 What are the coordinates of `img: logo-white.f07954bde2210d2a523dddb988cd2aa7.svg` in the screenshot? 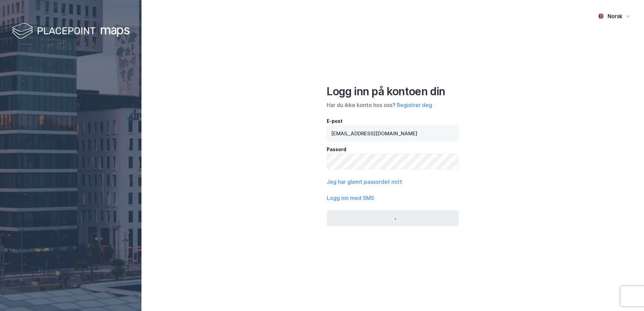 It's located at (71, 31).